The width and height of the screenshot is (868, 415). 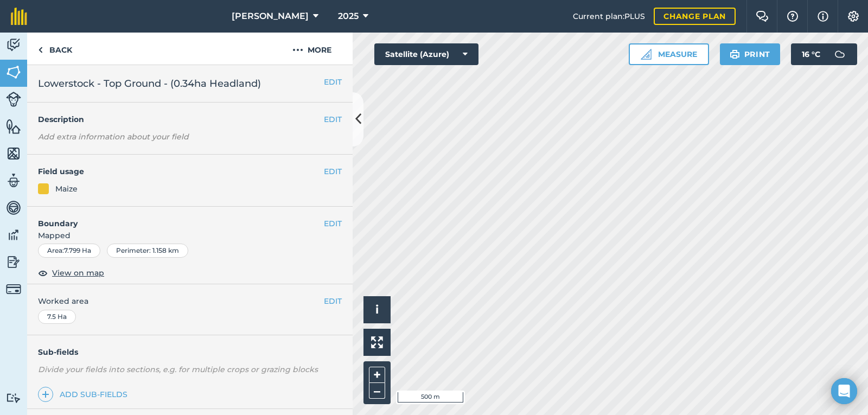 I want to click on button: Satellite (Azure), so click(x=426, y=54).